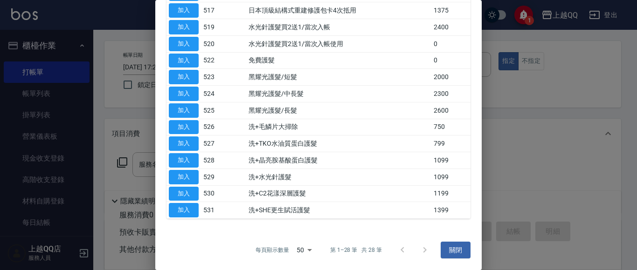  What do you see at coordinates (339, 44) in the screenshot?
I see `td: 水光針護髮買2送1/當次入帳使用` at bounding box center [339, 44].